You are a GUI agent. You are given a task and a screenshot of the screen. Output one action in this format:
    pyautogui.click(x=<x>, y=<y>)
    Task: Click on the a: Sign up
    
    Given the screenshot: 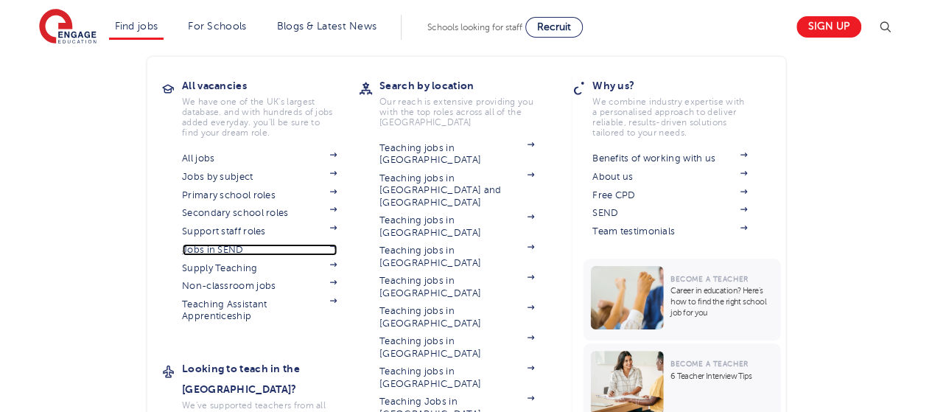 What is the action you would take?
    pyautogui.click(x=829, y=27)
    